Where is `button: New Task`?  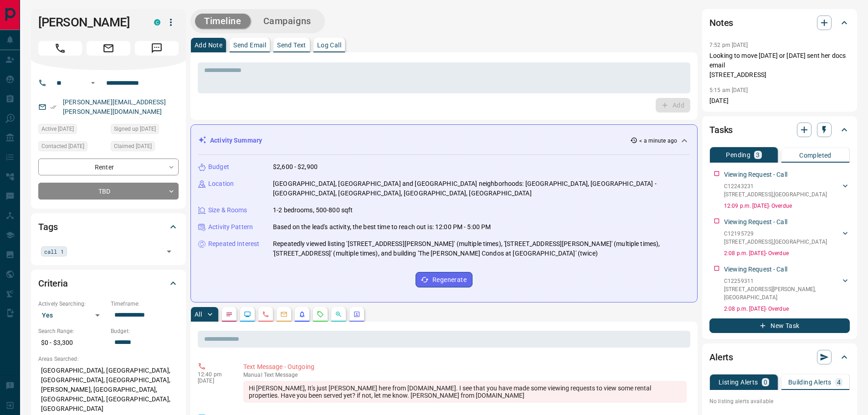
button: New Task is located at coordinates (780, 326).